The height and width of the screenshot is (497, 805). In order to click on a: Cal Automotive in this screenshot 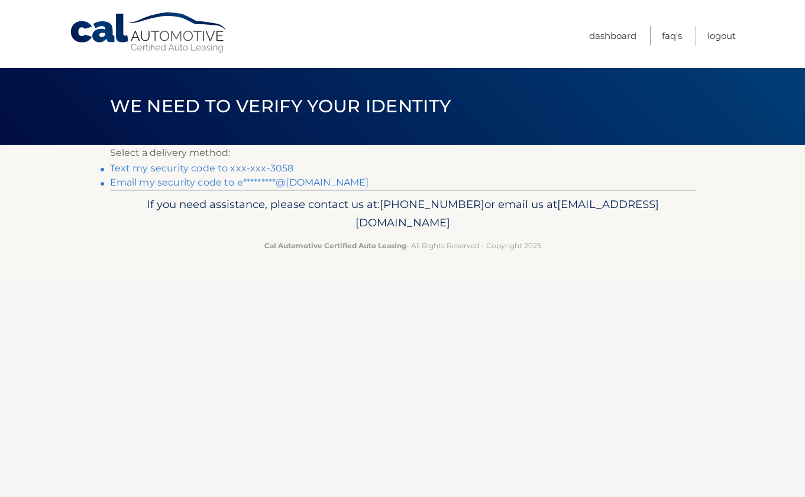, I will do `click(149, 33)`.